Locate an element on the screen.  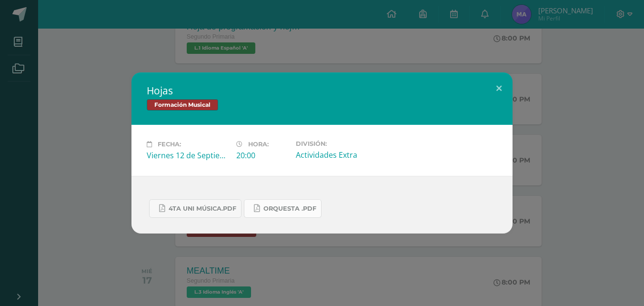
div: Viernes 12 de Septiembre is located at coordinates (188, 155).